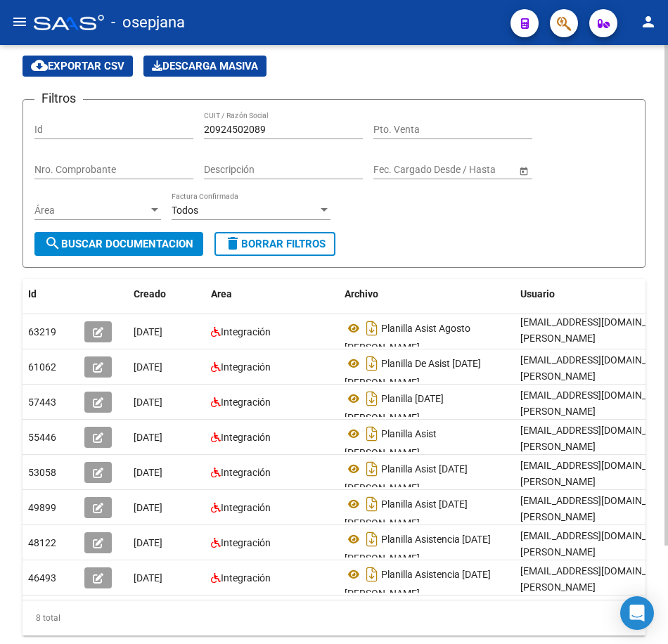 The width and height of the screenshot is (668, 644). Describe the element at coordinates (119, 244) in the screenshot. I see `button: Buscar Documentacion` at that location.